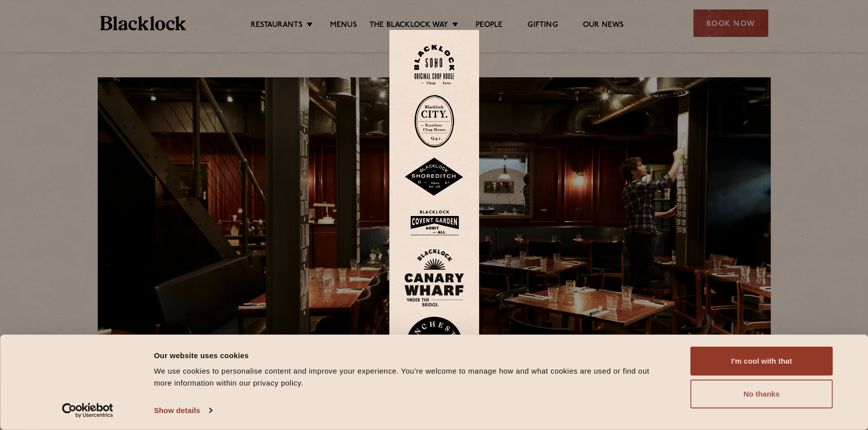 The width and height of the screenshot is (868, 430). What do you see at coordinates (435, 351) in the screenshot?
I see `img: BL_Manchester_Logo-bleed.png` at bounding box center [435, 351].